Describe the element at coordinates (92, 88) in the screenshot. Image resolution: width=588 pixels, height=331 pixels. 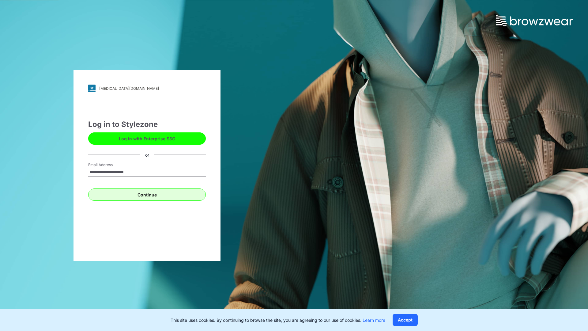
I see `img: svg+xml;base64,PHN2ZyB3aWR0aD0iMjgiIGhlaWdodD0iMjgiIHZpZXdCb3g9IjAgMCAyOCAyOCIgZmlsbD0ibm9uZSIgeG...` at that location.